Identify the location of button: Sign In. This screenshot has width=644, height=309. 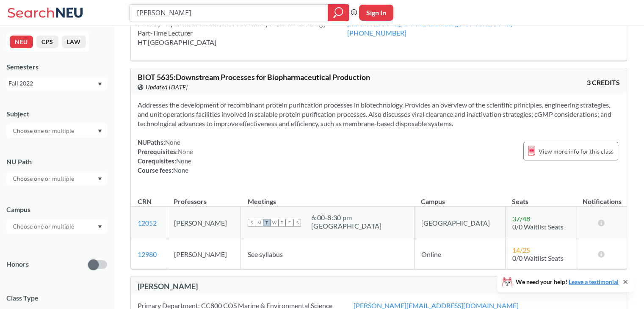
(376, 13).